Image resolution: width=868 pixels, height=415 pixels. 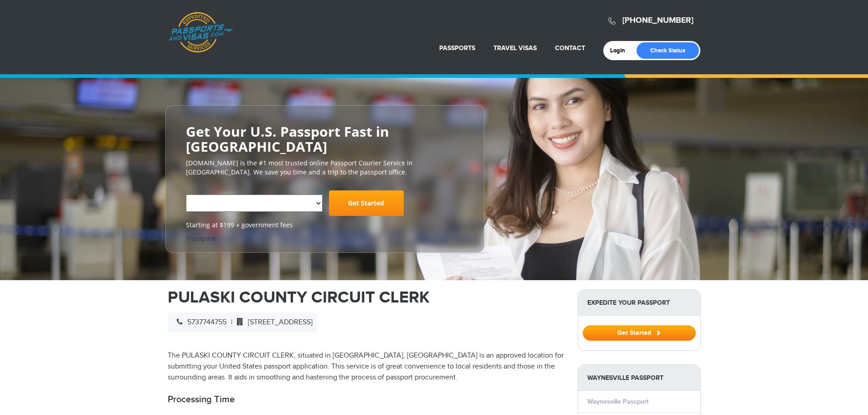 I want to click on a: Waynesville Passport, so click(x=618, y=402).